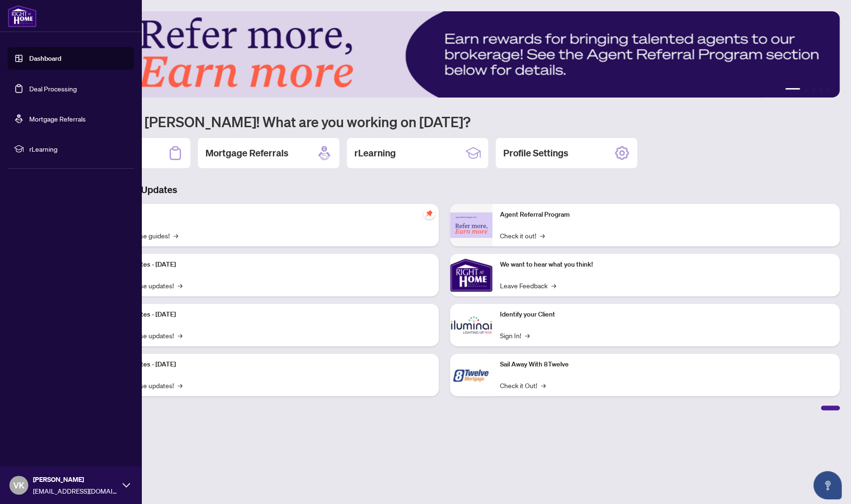 Image resolution: width=851 pixels, height=504 pixels. What do you see at coordinates (53, 89) in the screenshot?
I see `a: Deal Processing` at bounding box center [53, 89].